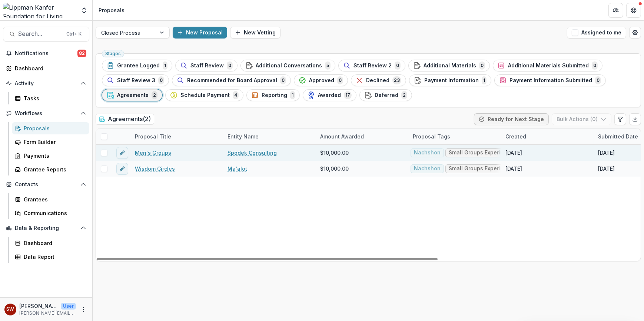 Image resolution: width=644 pixels, height=321 pixels. Describe the element at coordinates (54, 142) in the screenshot. I see `div: Form Builder` at that location.